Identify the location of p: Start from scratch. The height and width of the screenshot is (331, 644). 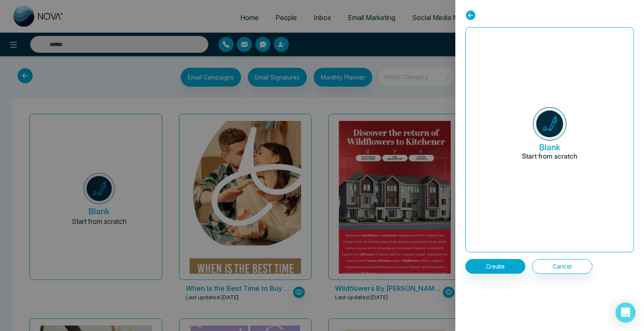
(550, 161).